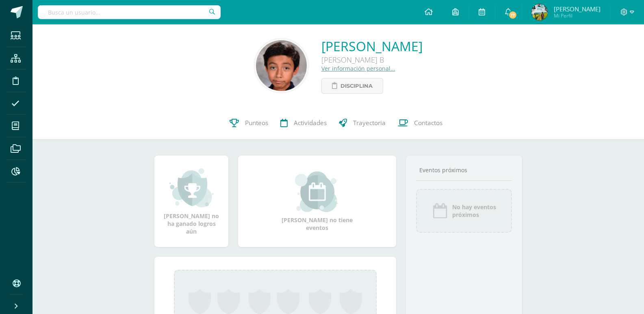 This screenshot has width=644, height=314. I want to click on div: Eventos próximos, so click(464, 170).